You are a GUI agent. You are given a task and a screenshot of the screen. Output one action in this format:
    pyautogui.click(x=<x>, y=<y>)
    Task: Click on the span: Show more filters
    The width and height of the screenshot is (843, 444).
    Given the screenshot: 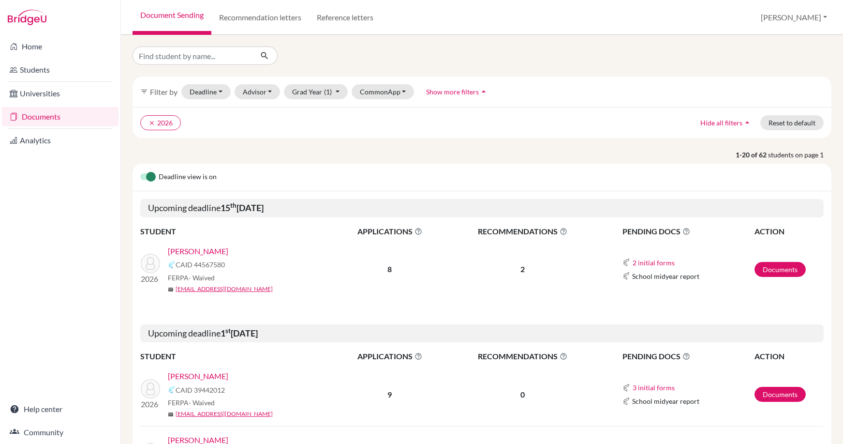 What is the action you would take?
    pyautogui.click(x=452, y=91)
    